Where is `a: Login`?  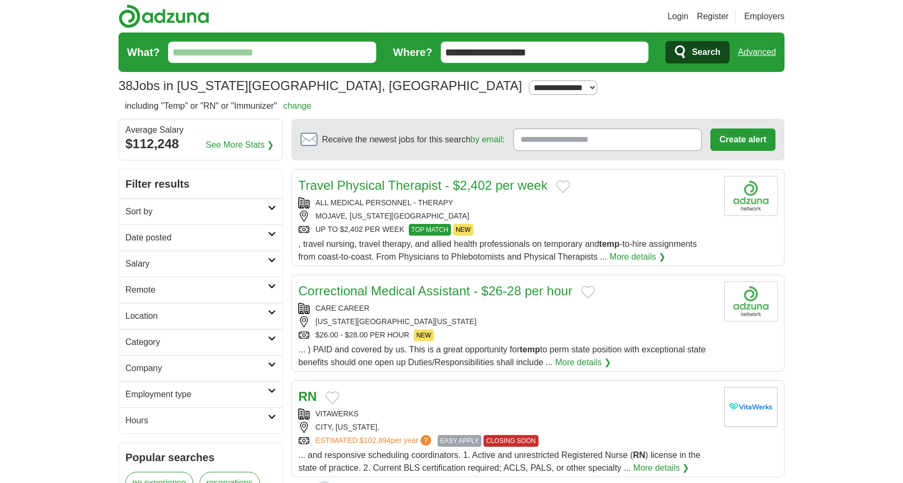 a: Login is located at coordinates (678, 17).